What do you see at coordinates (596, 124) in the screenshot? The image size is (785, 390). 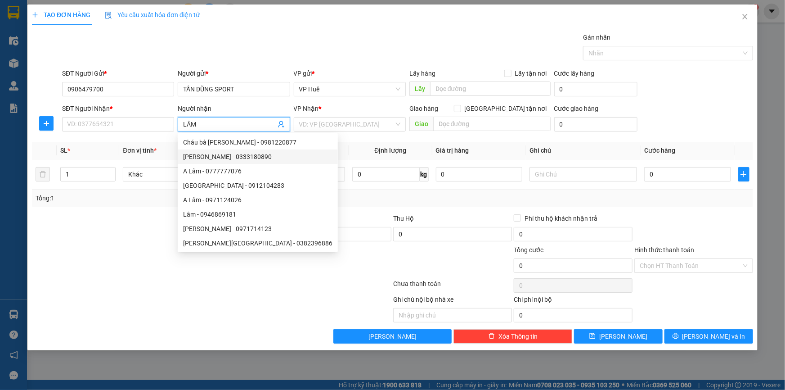 I see `input: Cước giao hàng` at bounding box center [596, 124].